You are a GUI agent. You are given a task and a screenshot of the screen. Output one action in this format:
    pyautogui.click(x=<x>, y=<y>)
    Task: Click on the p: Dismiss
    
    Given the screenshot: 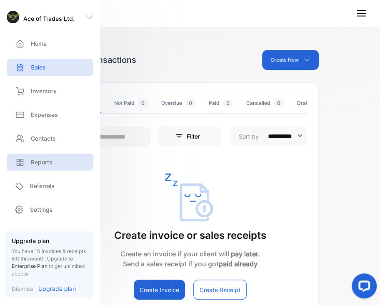 What is the action you would take?
    pyautogui.click(x=22, y=289)
    